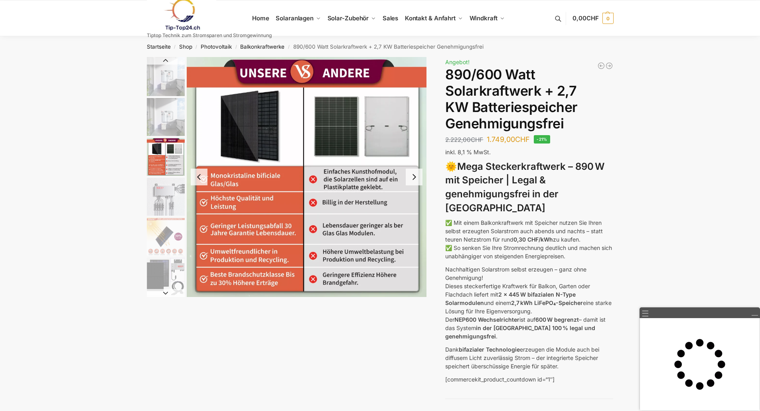 This screenshot has height=411, width=760. What do you see at coordinates (464, 140) in the screenshot?
I see `bdi: 2.222,00` at bounding box center [464, 140].